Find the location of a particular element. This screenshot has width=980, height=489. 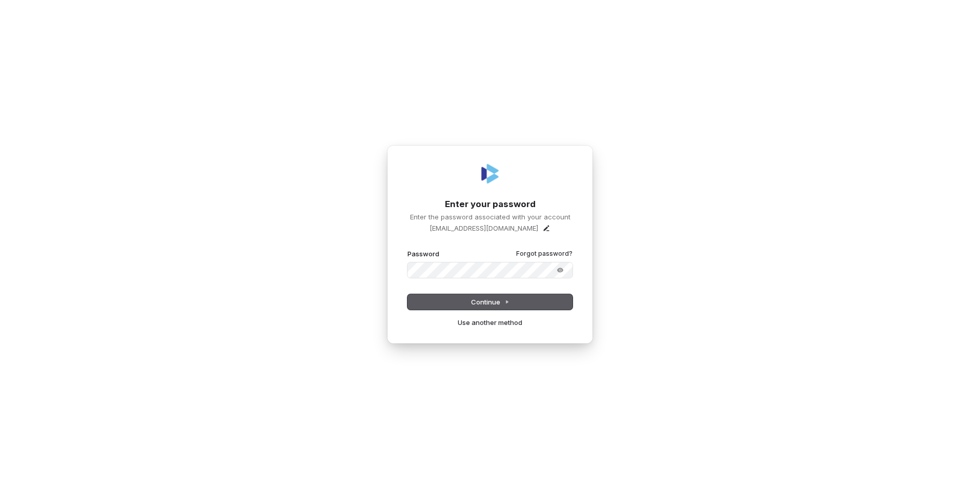

img: Coverbase is located at coordinates (490, 174).